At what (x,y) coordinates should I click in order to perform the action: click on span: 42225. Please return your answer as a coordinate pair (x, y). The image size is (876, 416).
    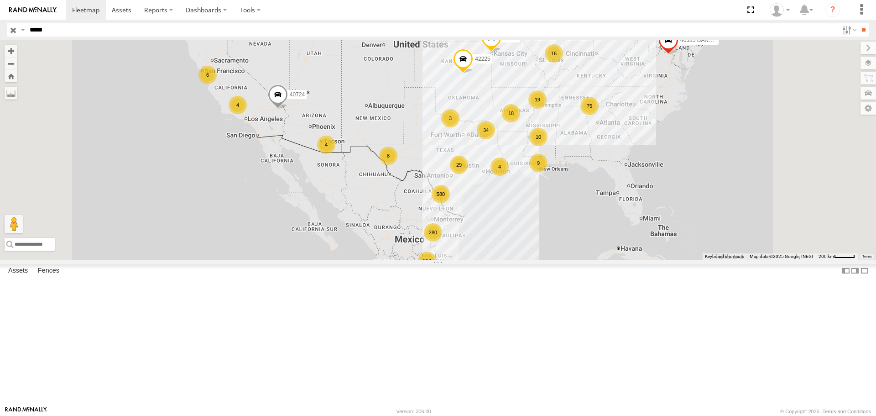
    Looking at the image, I should click on (482, 59).